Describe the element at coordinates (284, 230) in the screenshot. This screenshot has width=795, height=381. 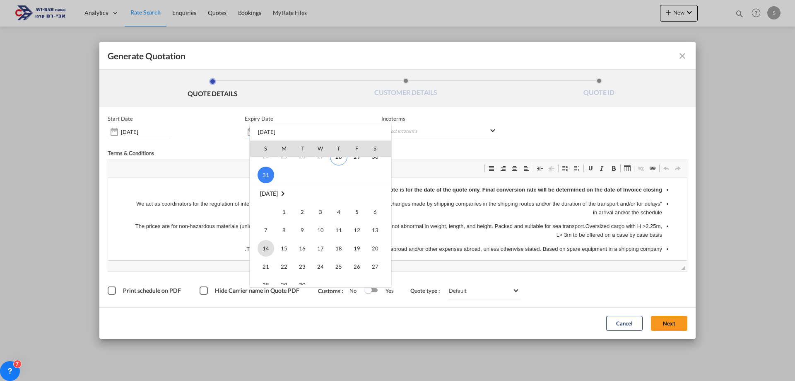
I see `td: Monday September 8 2025` at that location.